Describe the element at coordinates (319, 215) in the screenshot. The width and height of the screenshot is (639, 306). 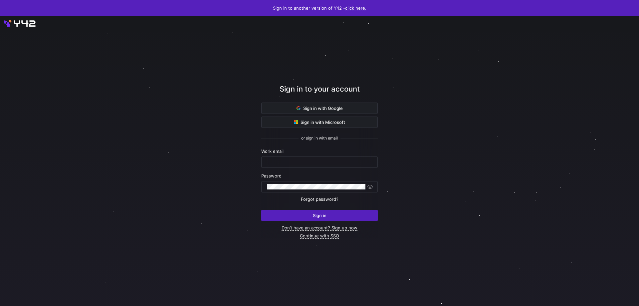
I see `button: Sign in` at that location.